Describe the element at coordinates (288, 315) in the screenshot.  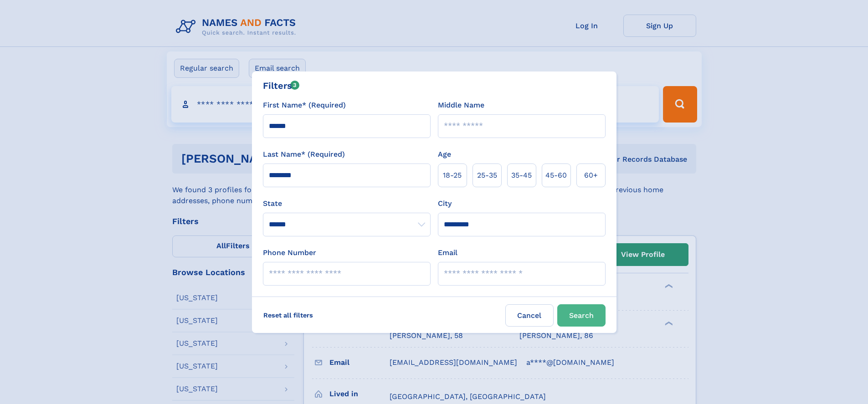
I see `label: Reset all filters` at that location.